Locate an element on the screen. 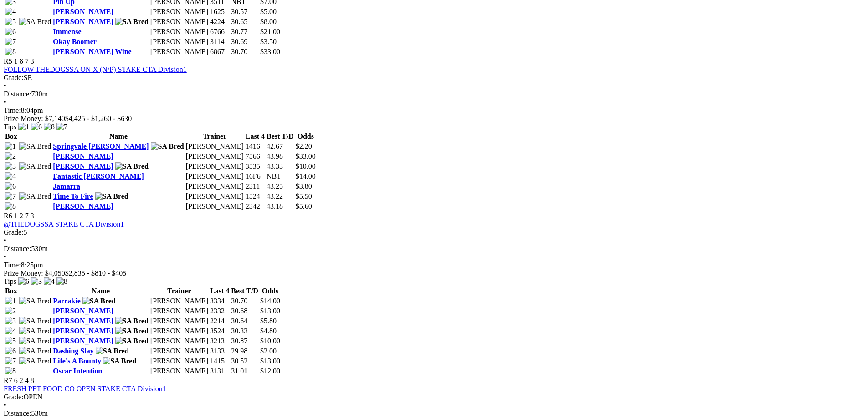 This screenshot has width=868, height=418. span: $3.50 is located at coordinates (269, 42).